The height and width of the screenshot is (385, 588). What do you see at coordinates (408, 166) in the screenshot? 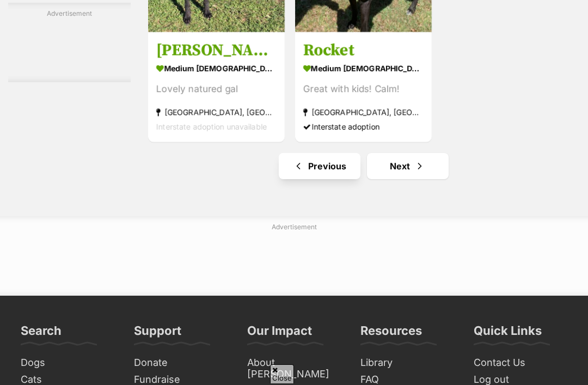
I see `a: Next page` at bounding box center [408, 166].